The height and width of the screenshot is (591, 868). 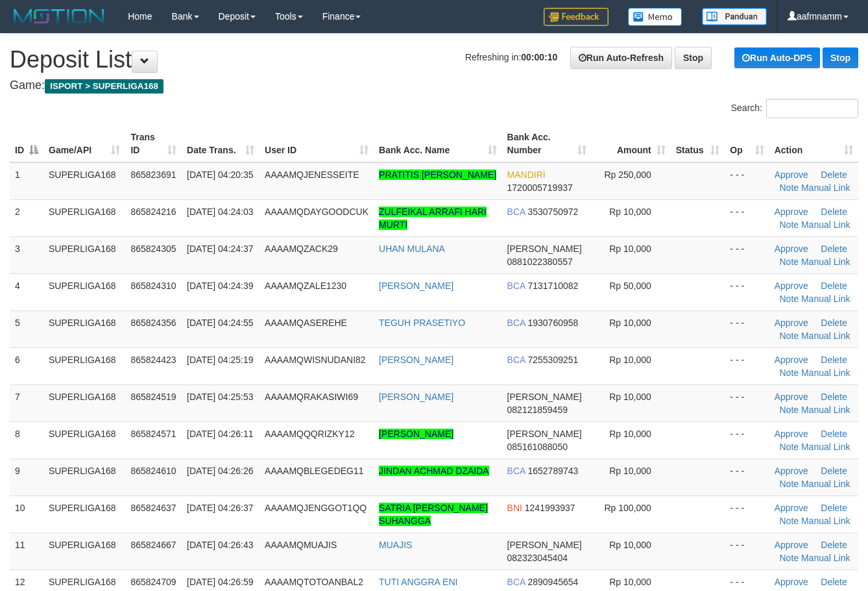 I want to click on a: Run Auto-DPS, so click(x=777, y=58).